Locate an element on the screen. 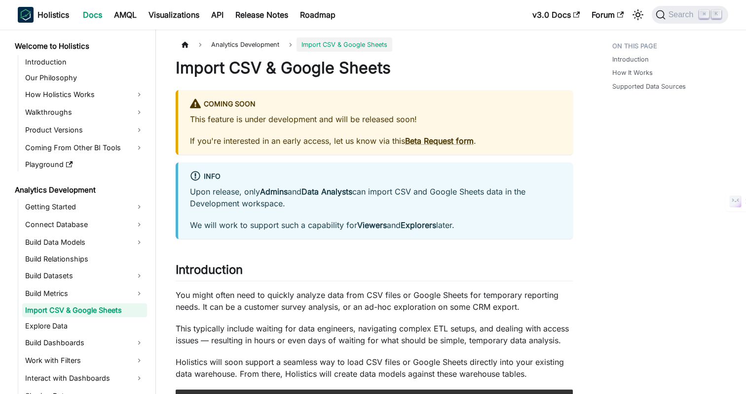  a: Product Versions is located at coordinates (84, 130).